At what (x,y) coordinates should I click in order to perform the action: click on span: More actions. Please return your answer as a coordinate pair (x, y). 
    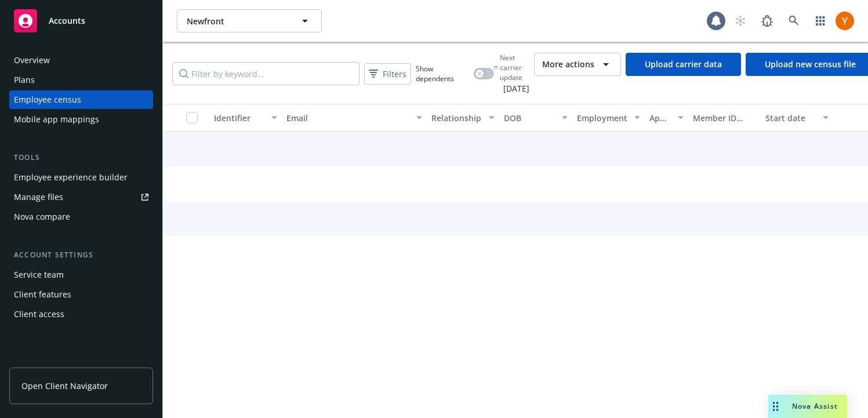
    Looking at the image, I should click on (568, 64).